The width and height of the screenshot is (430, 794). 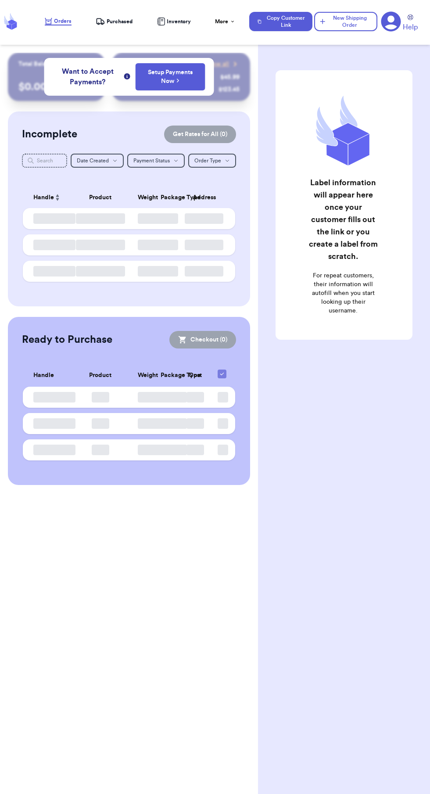 I want to click on div: More, so click(x=225, y=22).